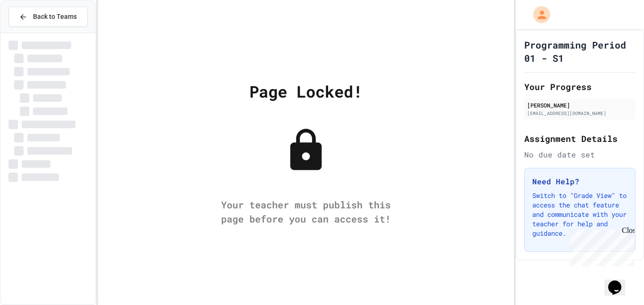 This screenshot has width=644, height=305. I want to click on div: No due date set, so click(580, 155).